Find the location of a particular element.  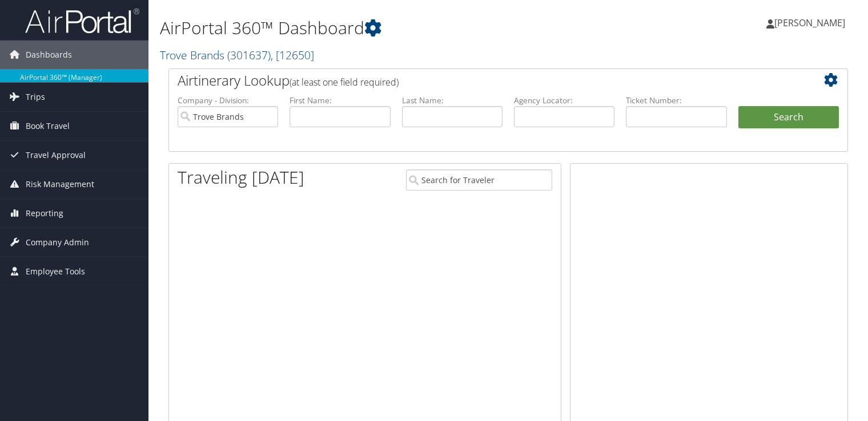

span: Risk Management is located at coordinates (60, 184).